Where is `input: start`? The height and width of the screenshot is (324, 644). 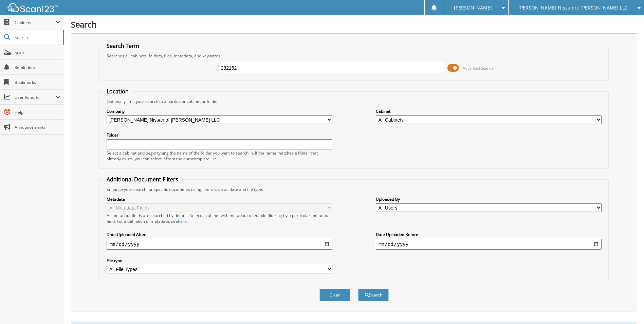 input: start is located at coordinates (219, 244).